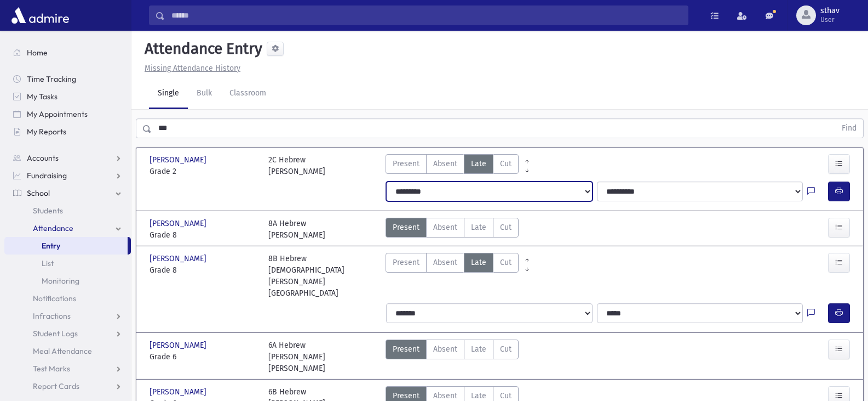 Image resolution: width=868 pixels, height=401 pixels. What do you see at coordinates (829, 11) in the screenshot?
I see `span: sthav` at bounding box center [829, 11].